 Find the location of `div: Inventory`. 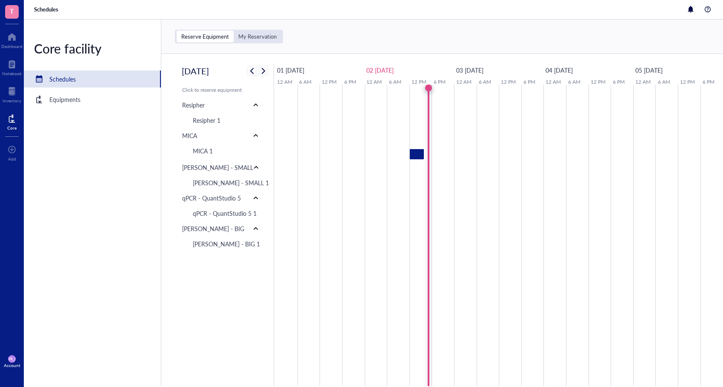

div: Inventory is located at coordinates (12, 101).